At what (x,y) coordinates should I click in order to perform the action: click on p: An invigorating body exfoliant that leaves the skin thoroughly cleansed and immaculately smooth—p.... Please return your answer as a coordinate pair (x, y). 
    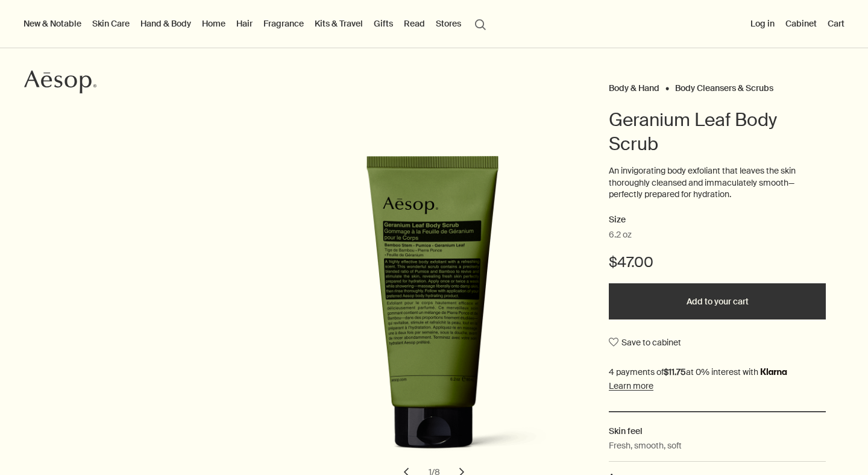
    Looking at the image, I should click on (717, 183).